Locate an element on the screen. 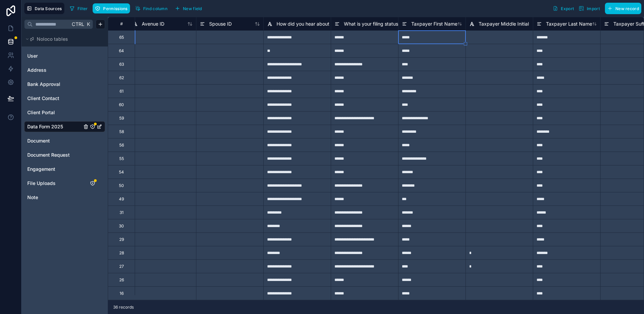  span: Address is located at coordinates (37, 70).